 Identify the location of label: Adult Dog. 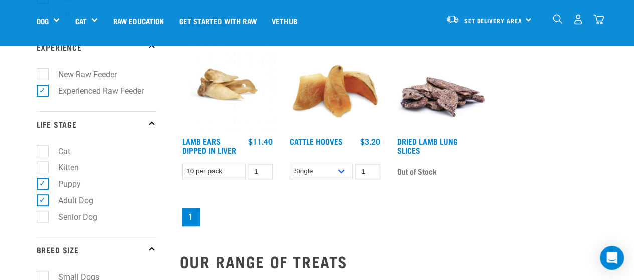
(70, 201).